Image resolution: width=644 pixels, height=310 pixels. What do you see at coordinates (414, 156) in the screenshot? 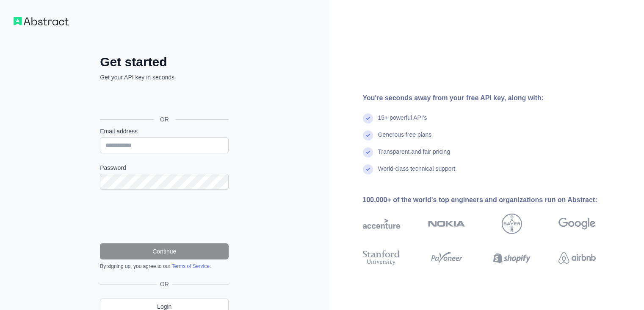
I see `div: Transparent and fair pricing` at bounding box center [414, 156].